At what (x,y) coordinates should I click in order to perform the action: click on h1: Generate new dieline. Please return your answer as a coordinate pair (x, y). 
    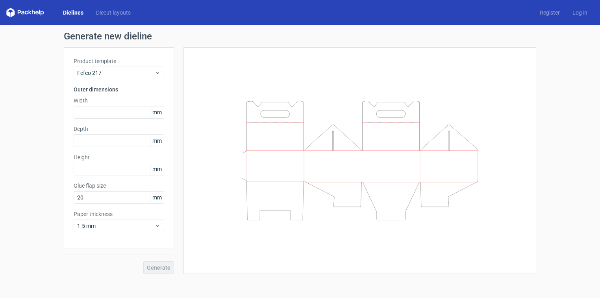
    Looking at the image, I should click on (300, 36).